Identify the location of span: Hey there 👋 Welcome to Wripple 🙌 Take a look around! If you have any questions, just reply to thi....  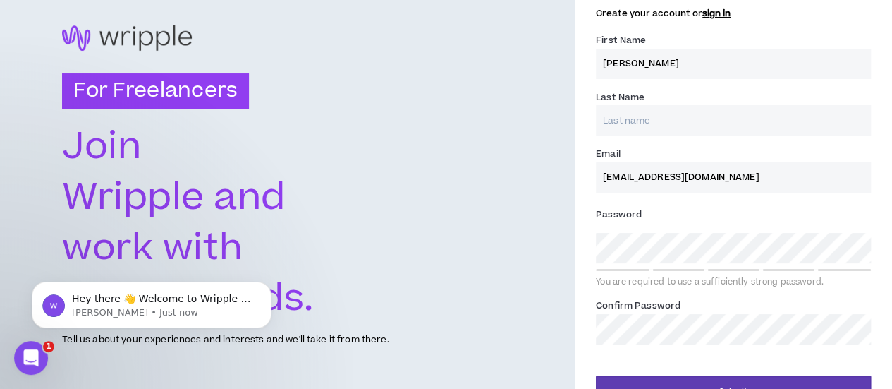
(152, 68).